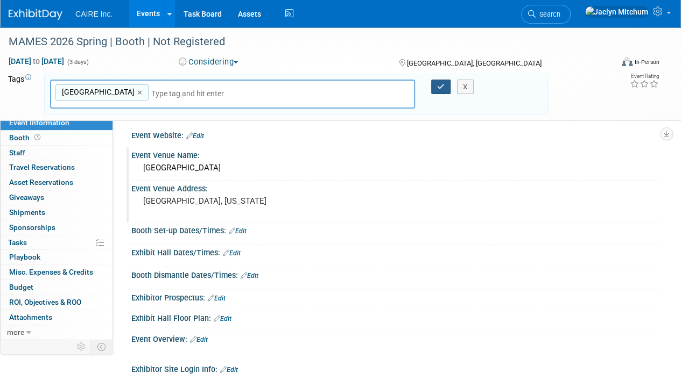 The image size is (681, 387). Describe the element at coordinates (36, 61) in the screenshot. I see `span: to` at that location.